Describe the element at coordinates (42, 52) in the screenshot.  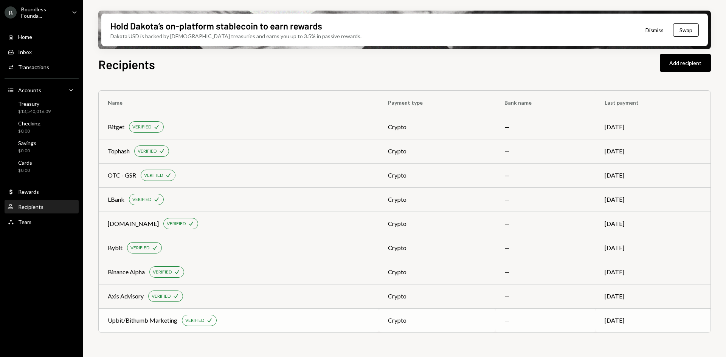
I see `a: Inbox` at that location.